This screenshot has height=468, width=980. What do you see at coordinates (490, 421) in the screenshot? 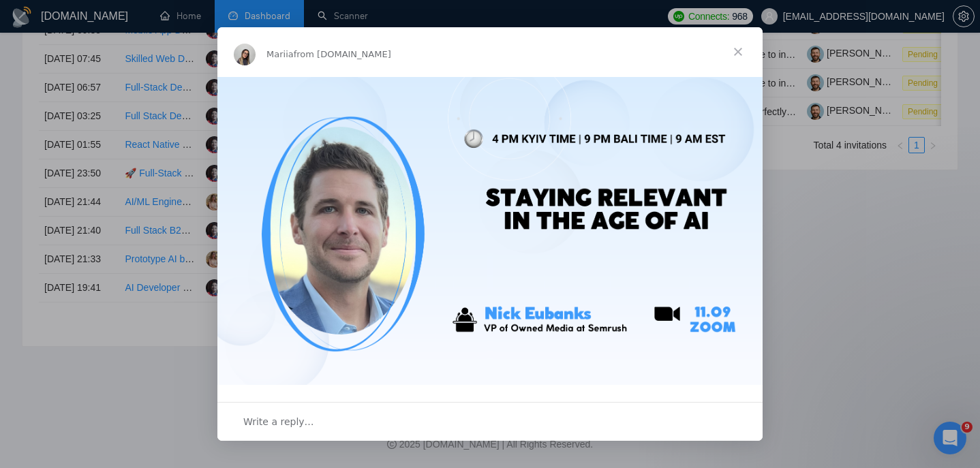
I see `div: Open conversation and reply` at bounding box center [490, 421].